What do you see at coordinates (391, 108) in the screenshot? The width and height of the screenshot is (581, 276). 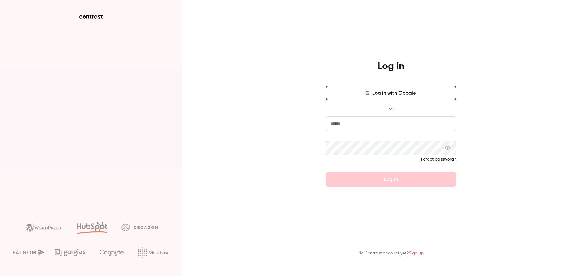 I see `span: or` at bounding box center [391, 108].